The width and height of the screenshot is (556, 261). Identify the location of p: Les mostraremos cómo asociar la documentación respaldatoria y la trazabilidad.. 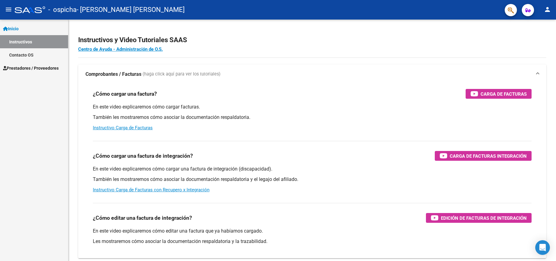
(312, 241).